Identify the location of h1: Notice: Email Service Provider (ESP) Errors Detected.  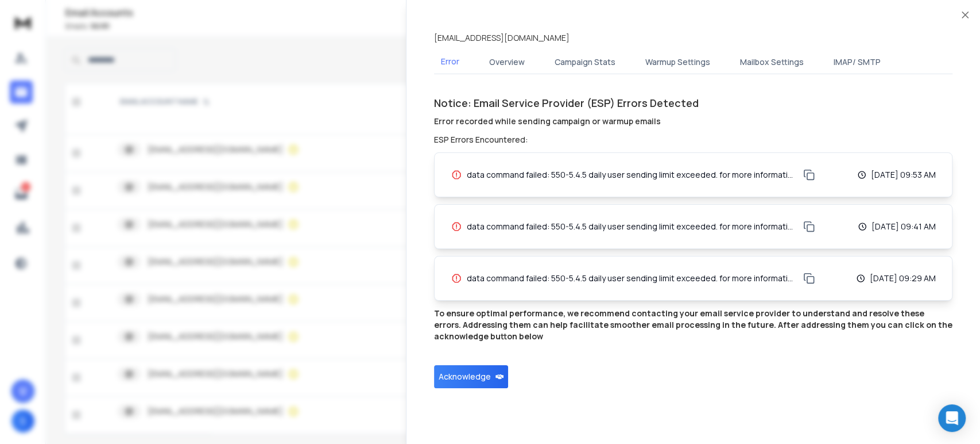
(693, 111).